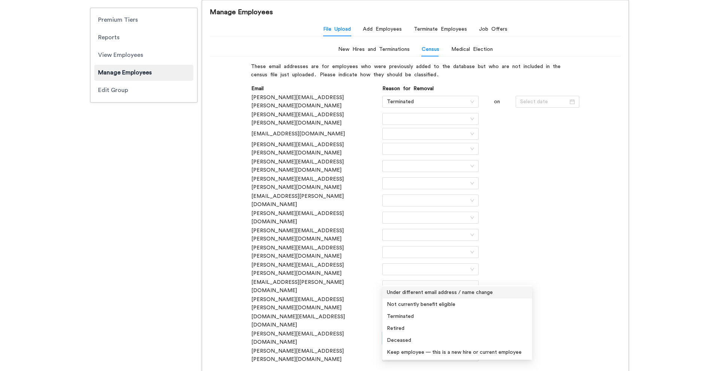 This screenshot has width=719, height=371. Describe the element at coordinates (457, 341) in the screenshot. I see `div: Deceased` at that location.